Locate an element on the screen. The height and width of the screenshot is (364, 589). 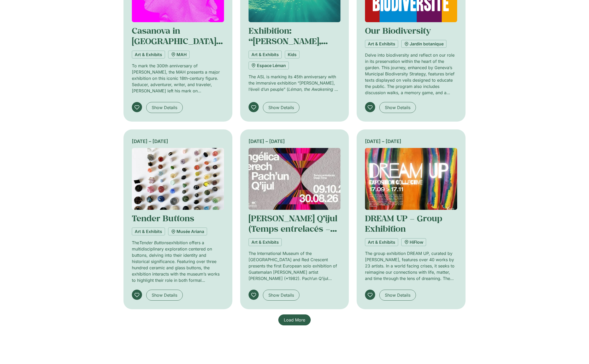
a: HiFlow is located at coordinates (413, 242).